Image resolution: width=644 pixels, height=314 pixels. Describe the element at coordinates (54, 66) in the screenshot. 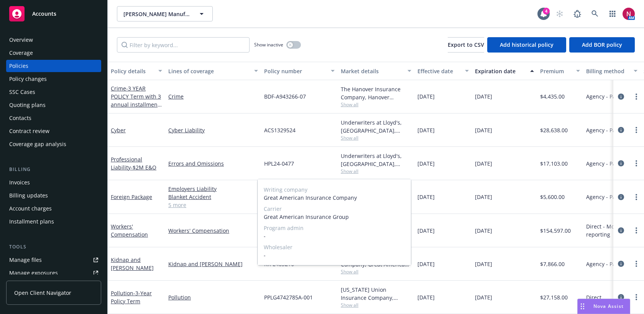

I see `a: Policies` at that location.